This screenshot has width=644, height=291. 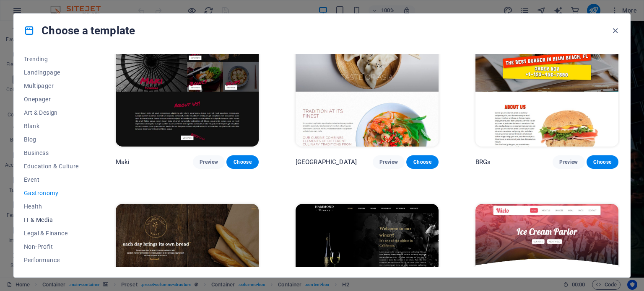 I want to click on span: Onepager, so click(x=51, y=99).